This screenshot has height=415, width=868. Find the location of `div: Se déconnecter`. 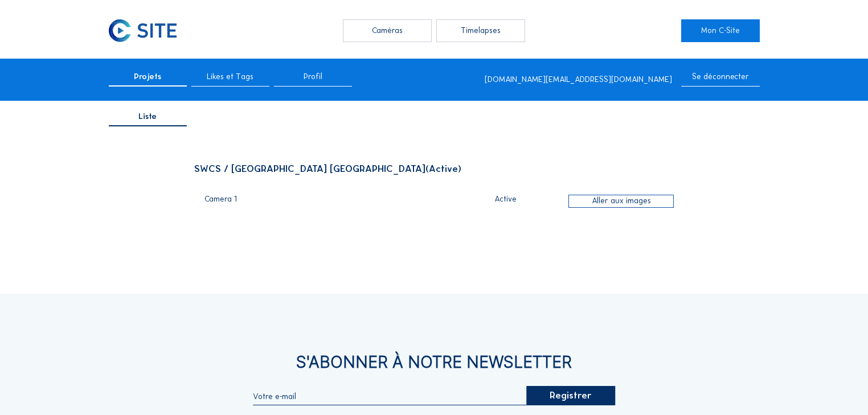

div: Se déconnecter is located at coordinates (720, 80).